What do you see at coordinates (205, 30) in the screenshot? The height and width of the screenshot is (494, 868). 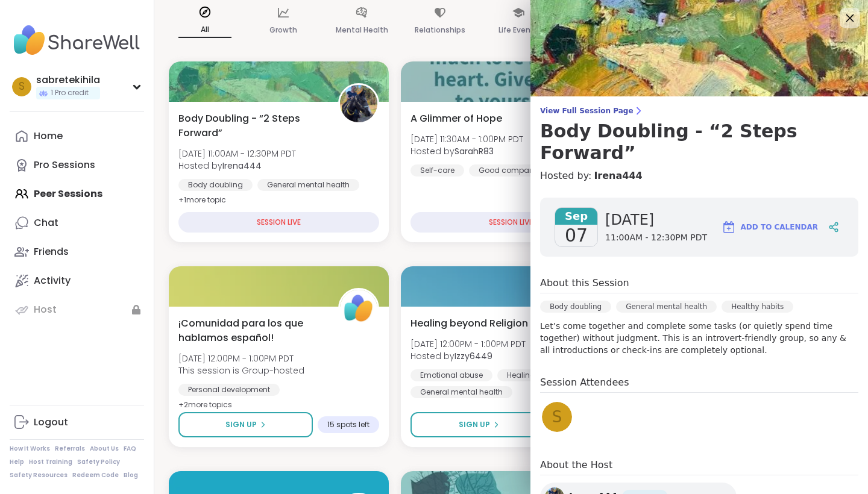 I see `p: All` at bounding box center [205, 30].